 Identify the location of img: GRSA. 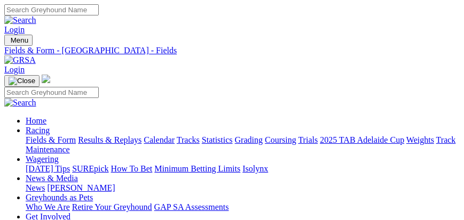
(20, 60).